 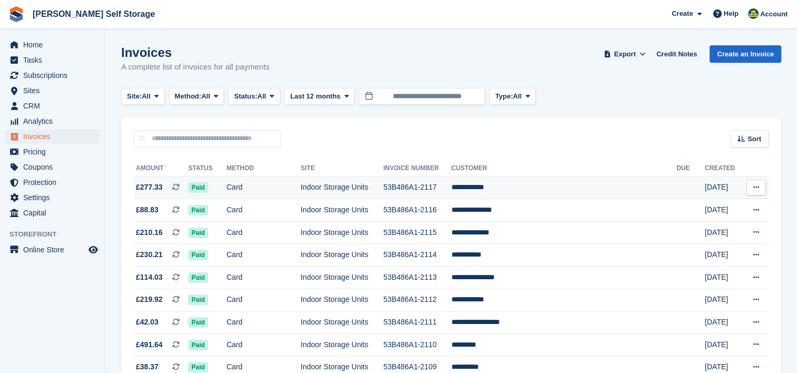 What do you see at coordinates (682, 14) in the screenshot?
I see `span: Create` at bounding box center [682, 14].